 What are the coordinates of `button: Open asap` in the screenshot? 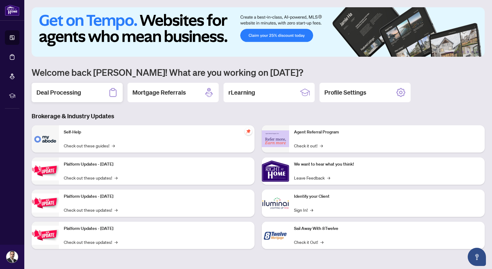 It's located at (476, 257).